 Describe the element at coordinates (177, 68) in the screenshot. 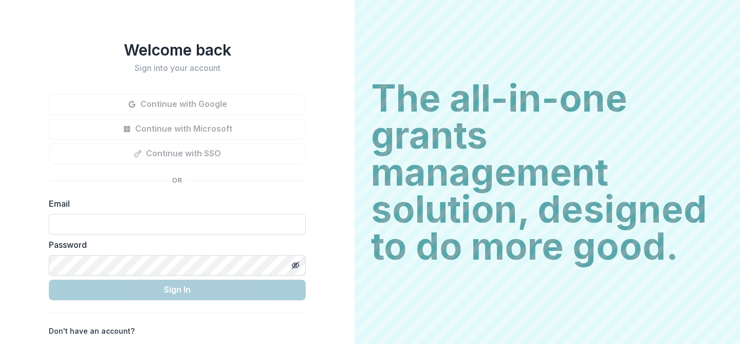

I see `h2: Sign into your account` at that location.